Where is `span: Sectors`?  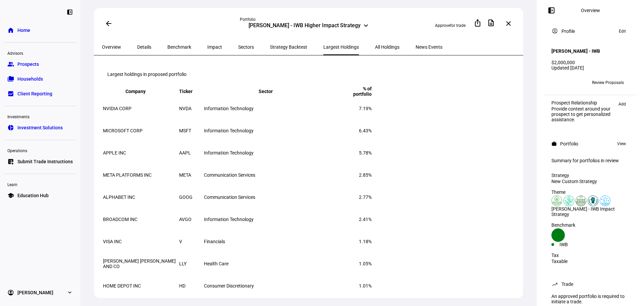
span: Sectors is located at coordinates (246, 47).